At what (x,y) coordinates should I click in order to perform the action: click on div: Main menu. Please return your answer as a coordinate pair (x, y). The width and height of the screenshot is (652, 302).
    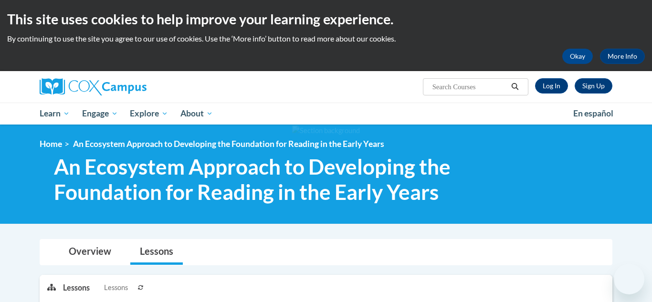
    Looking at the image, I should click on (326, 114).